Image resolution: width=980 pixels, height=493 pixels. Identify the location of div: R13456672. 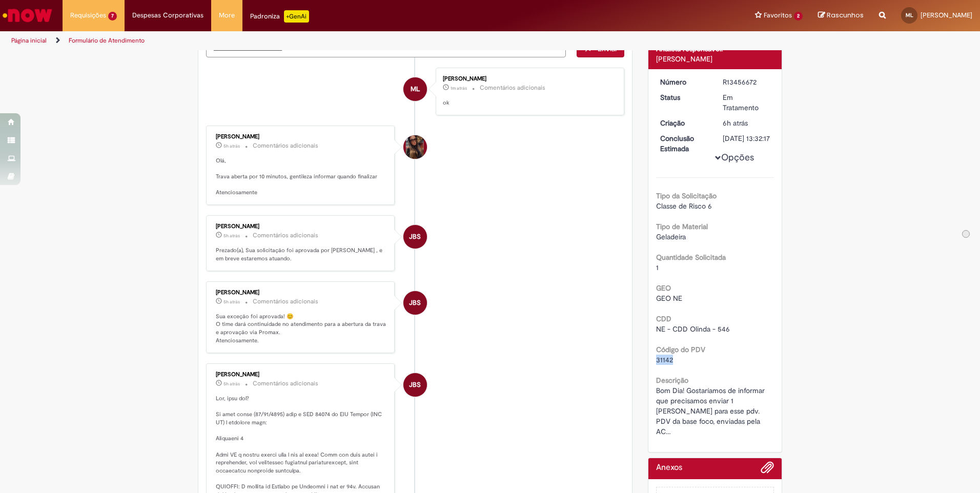
(746, 82).